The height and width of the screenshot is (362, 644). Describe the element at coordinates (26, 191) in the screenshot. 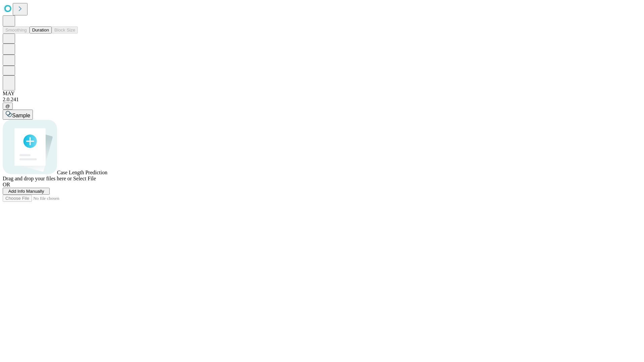

I see `span: Add Info Manually` at that location.